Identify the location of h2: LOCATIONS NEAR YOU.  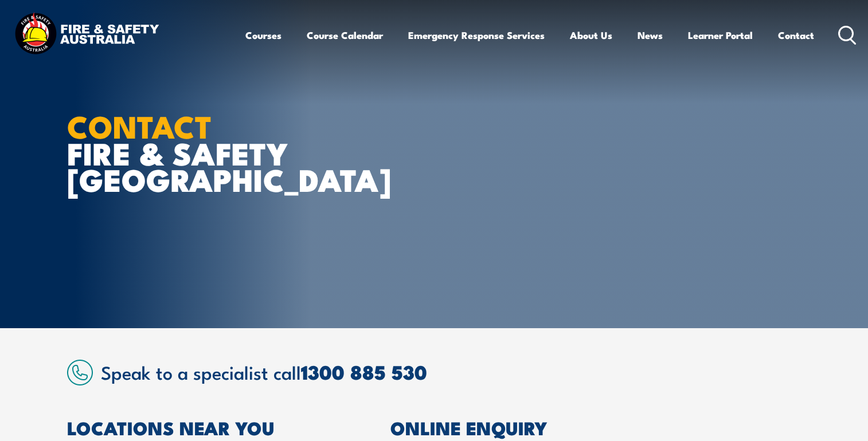
(203, 428).